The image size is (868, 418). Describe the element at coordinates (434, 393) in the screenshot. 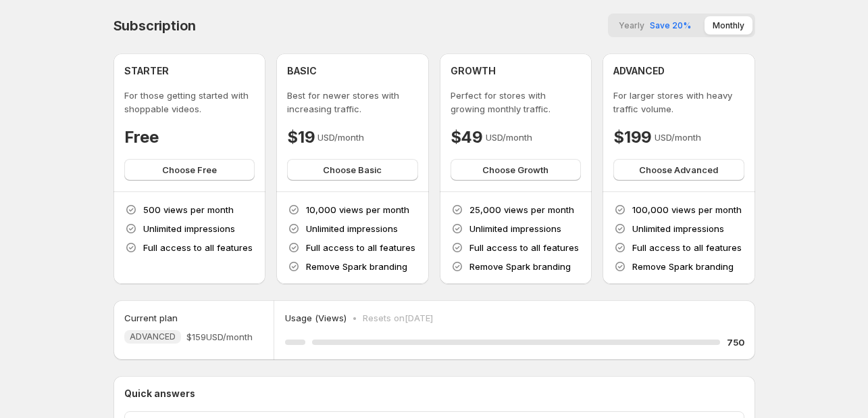

I see `p: Quick answers` at that location.